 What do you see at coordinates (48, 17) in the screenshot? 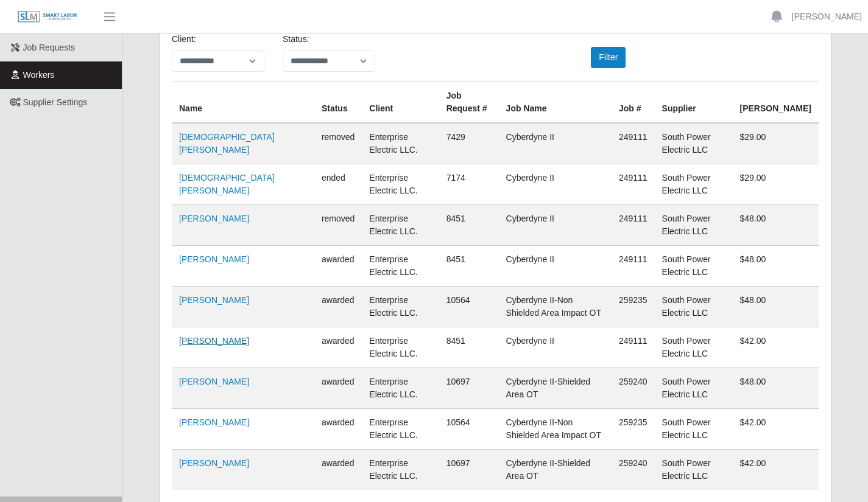
I see `img: SLM Logo` at bounding box center [48, 17].